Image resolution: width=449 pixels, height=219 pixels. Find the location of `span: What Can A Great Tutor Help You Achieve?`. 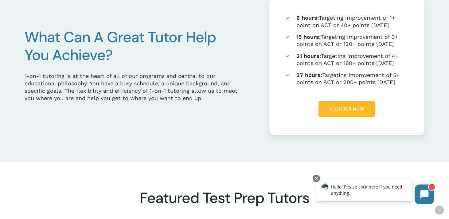

span: What Can A Great Tutor Help You Achieve? is located at coordinates (120, 46).